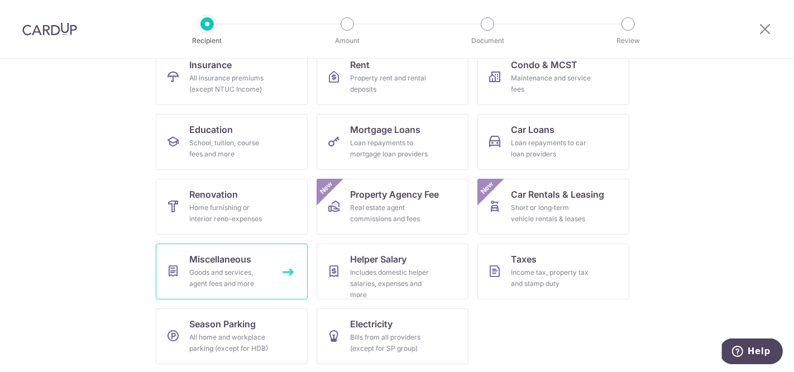 This screenshot has height=372, width=794. Describe the element at coordinates (393, 271) in the screenshot. I see `a: Helper SalaryIncludes domestic helper salaries, expenses and more` at that location.